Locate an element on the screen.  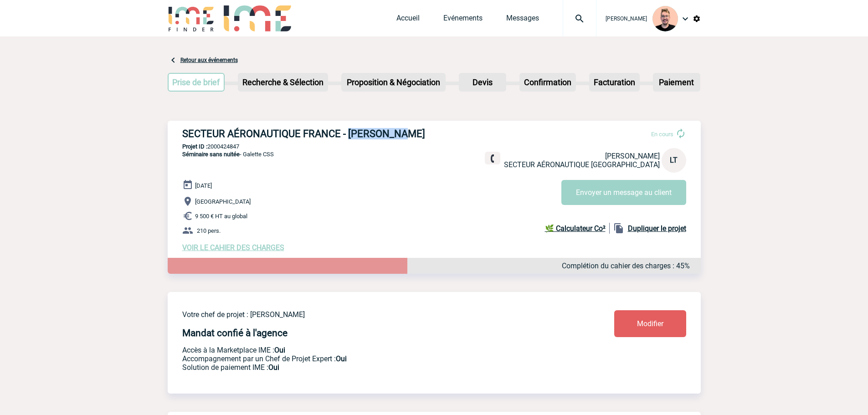
p: Facturation is located at coordinates (614, 82).